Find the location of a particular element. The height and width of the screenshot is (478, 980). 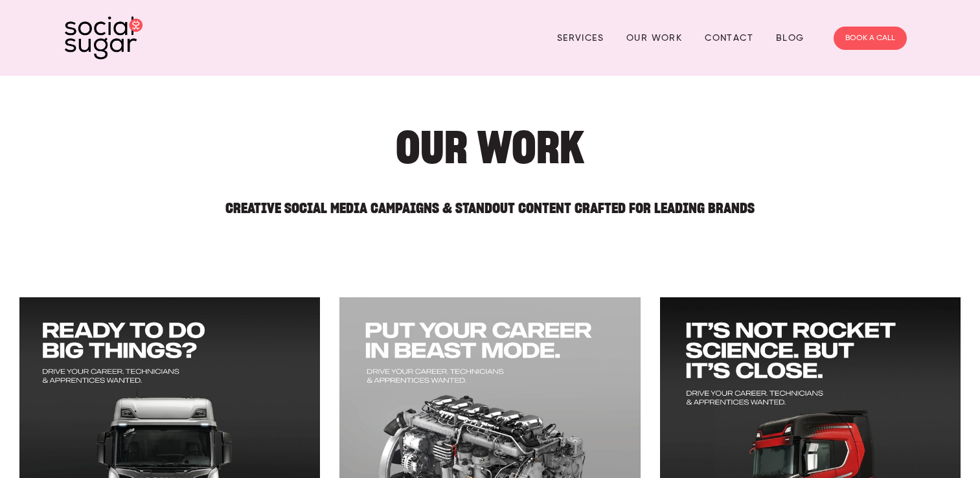

a: Contact is located at coordinates (729, 37).